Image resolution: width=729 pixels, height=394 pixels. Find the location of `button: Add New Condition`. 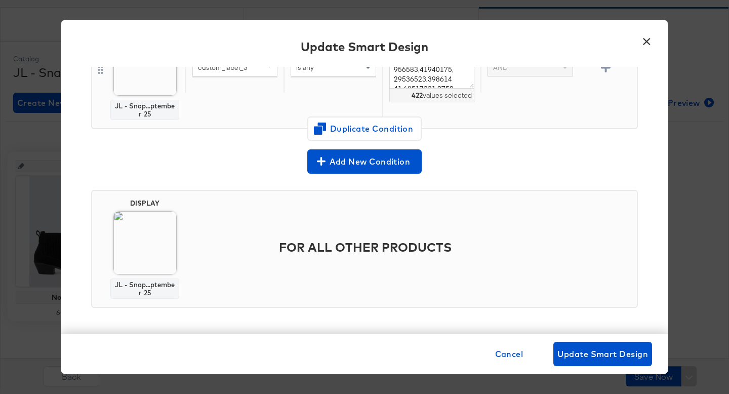

button: Add New Condition is located at coordinates (364, 161).